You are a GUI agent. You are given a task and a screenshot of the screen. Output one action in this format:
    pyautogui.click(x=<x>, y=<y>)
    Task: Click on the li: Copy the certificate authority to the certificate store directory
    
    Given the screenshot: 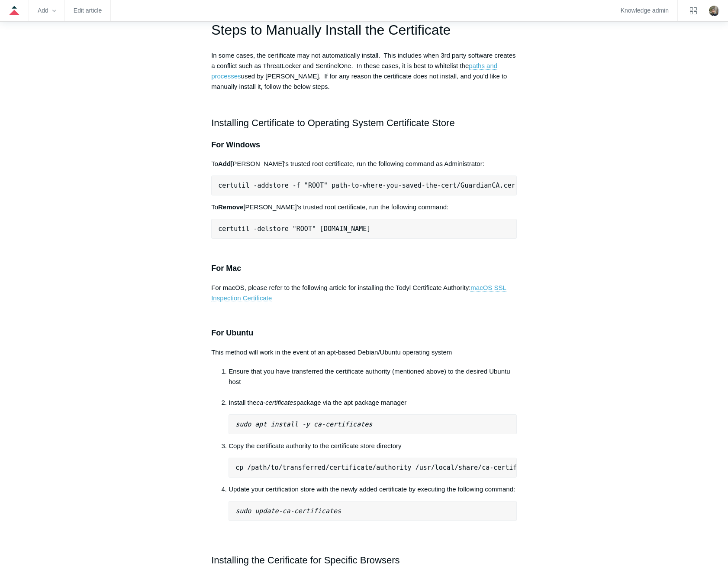 What is the action you would take?
    pyautogui.click(x=372, y=459)
    